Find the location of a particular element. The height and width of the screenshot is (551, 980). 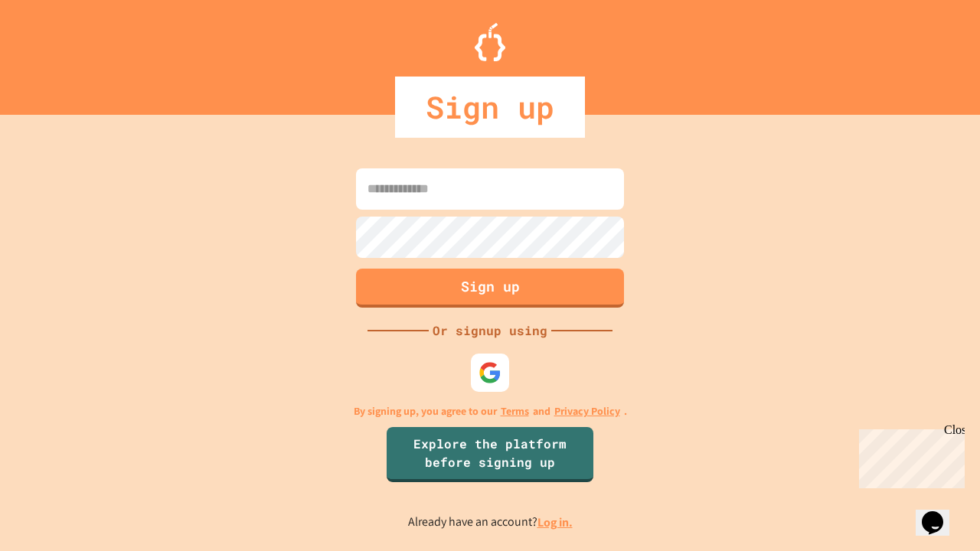

img: google-icon.svg is located at coordinates (490, 373).